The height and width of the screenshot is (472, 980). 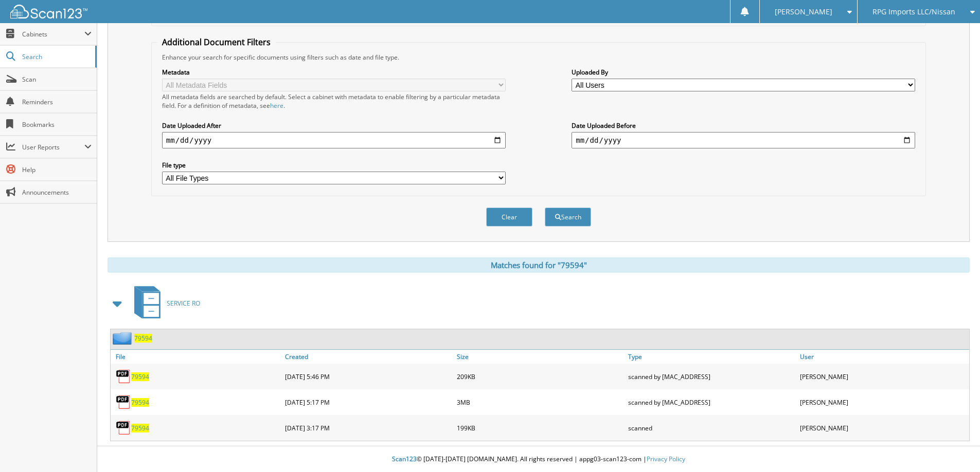 I want to click on span: Cabinets, so click(x=53, y=34).